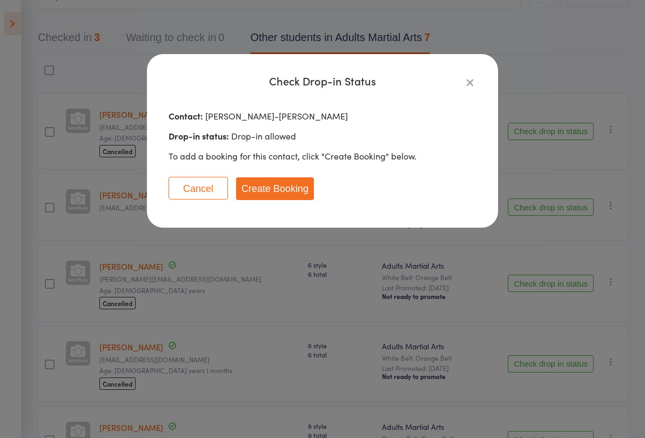  I want to click on button: Create Booking, so click(275, 189).